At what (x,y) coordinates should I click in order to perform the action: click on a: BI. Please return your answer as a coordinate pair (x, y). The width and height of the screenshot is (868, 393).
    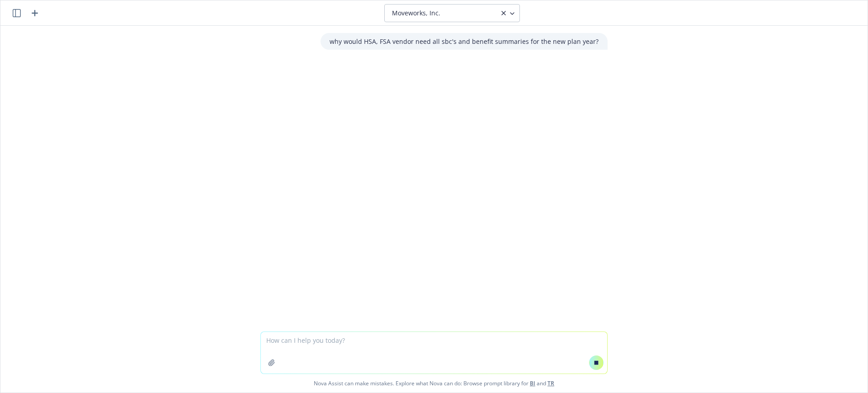
    Looking at the image, I should click on (532, 383).